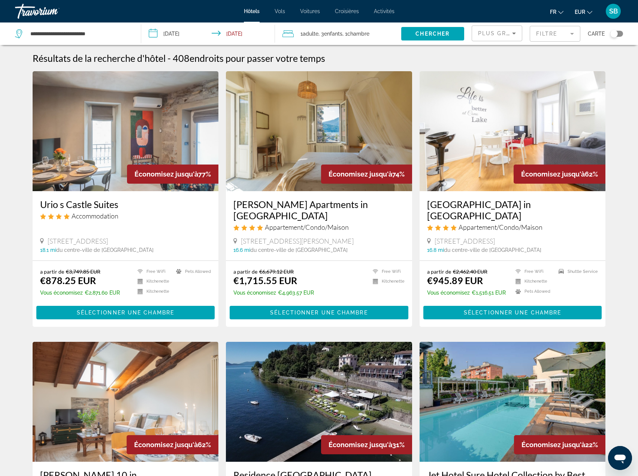 The width and height of the screenshot is (638, 476). I want to click on p: €4,963.57 EUR, so click(274, 293).